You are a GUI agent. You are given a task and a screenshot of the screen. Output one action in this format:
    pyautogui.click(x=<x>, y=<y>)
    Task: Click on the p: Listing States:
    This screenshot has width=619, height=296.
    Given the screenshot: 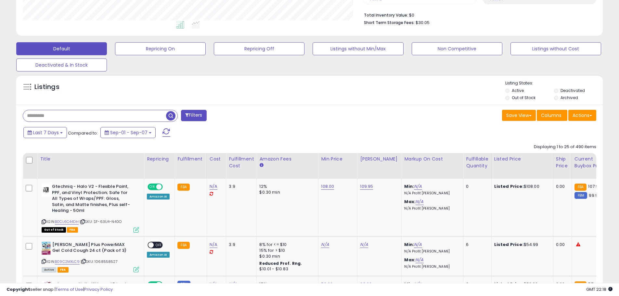 What is the action you would take?
    pyautogui.click(x=554, y=83)
    